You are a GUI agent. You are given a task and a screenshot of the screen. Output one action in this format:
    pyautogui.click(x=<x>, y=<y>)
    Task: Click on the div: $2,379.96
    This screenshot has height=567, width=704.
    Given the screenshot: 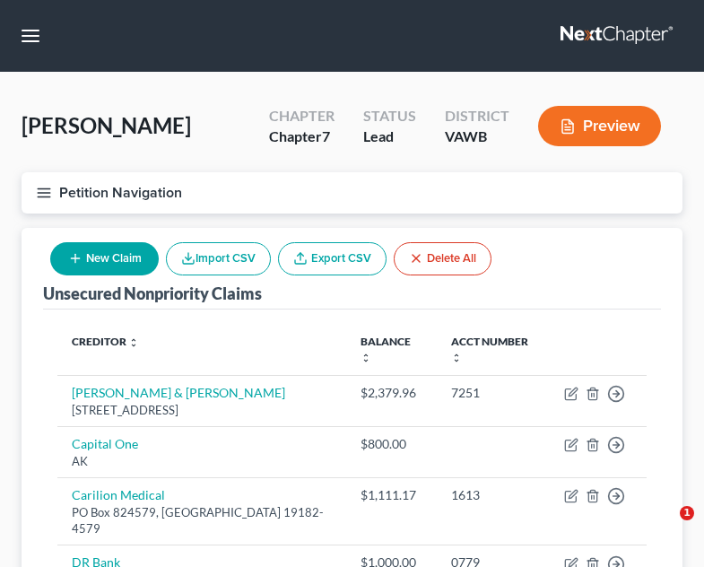 What is the action you would take?
    pyautogui.click(x=391, y=393)
    